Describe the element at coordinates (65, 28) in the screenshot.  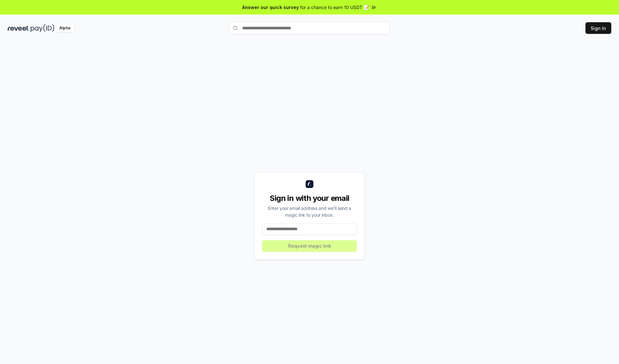
I see `div: Alpha` at that location.